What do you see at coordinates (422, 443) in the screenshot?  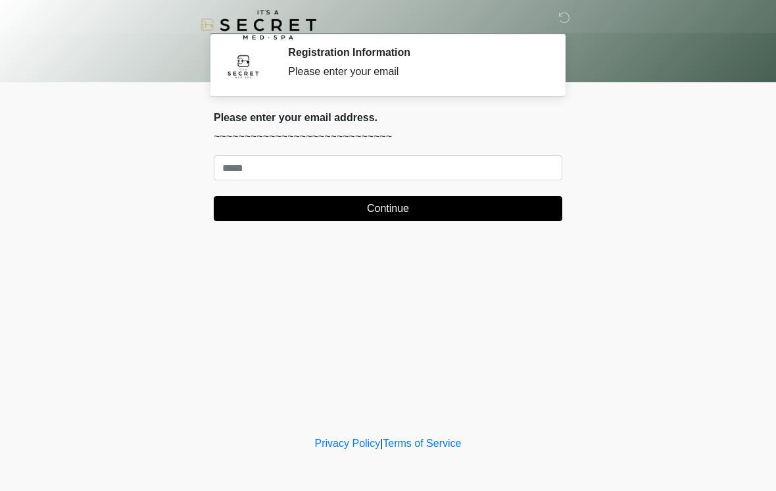 I see `a: Terms of Service` at bounding box center [422, 443].